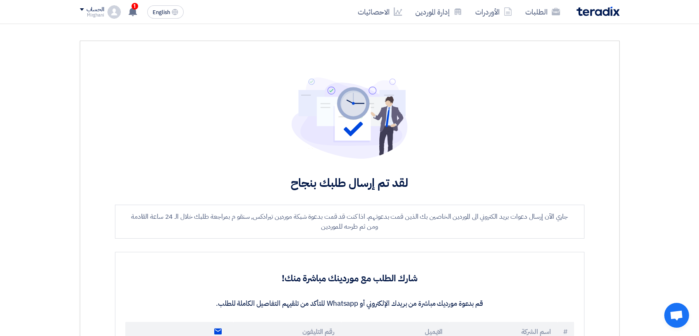  Describe the element at coordinates (114, 12) in the screenshot. I see `img: profile_test.png` at that location.